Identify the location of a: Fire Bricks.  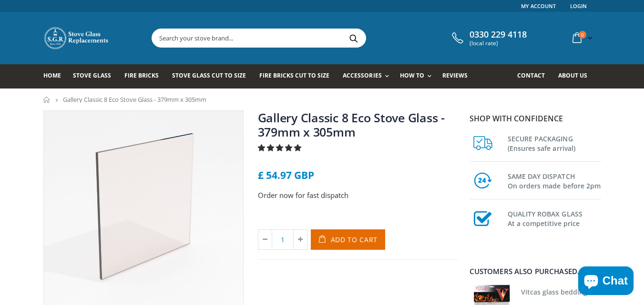
(145, 76).